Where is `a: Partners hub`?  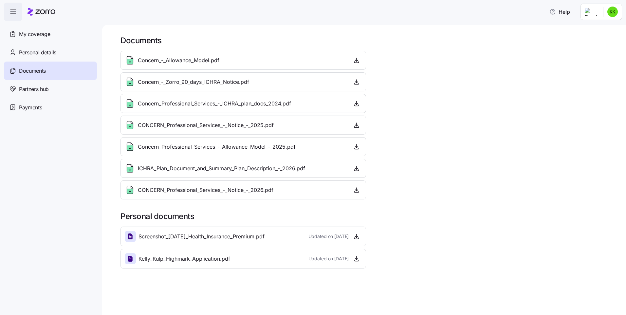 a: Partners hub is located at coordinates (50, 89).